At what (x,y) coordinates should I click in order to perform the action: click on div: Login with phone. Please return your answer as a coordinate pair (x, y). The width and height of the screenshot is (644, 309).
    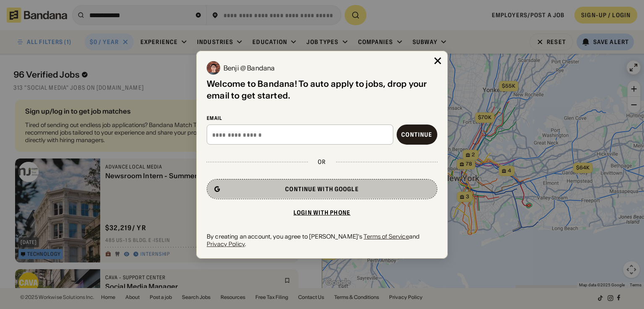
    Looking at the image, I should click on (322, 212).